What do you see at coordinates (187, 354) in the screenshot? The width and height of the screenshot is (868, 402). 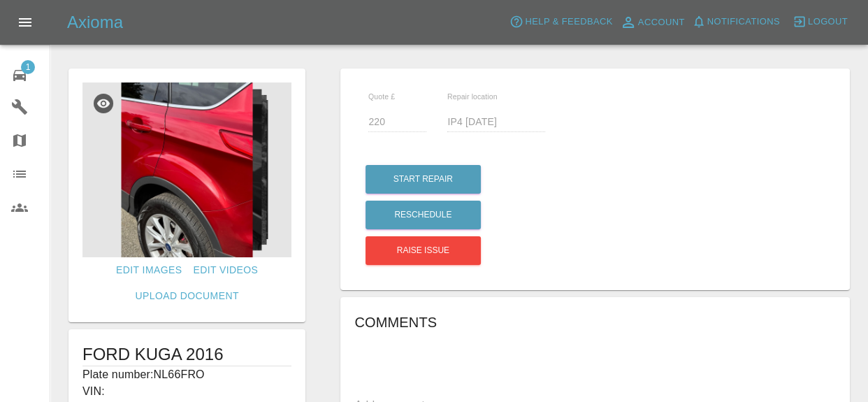 I see `h1: FORD KUGA 2016` at bounding box center [187, 354].